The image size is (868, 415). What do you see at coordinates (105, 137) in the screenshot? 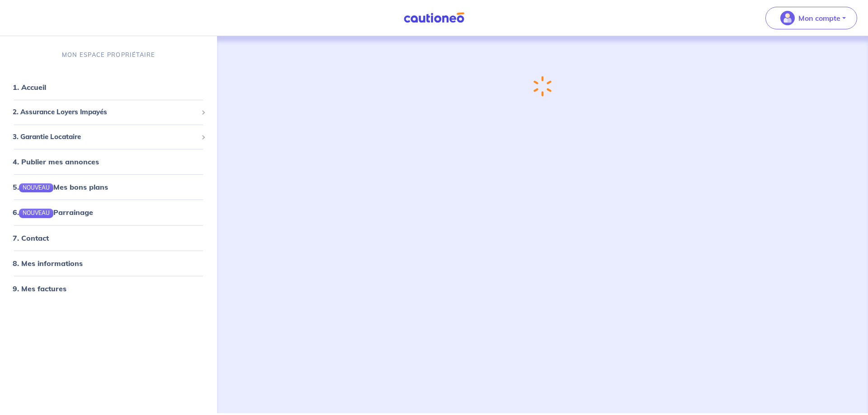
I see `span: 3. Garantie Locataire` at bounding box center [105, 137].